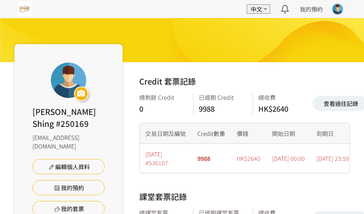 The width and height of the screenshot is (364, 214). I want to click on div: 0, so click(163, 109).